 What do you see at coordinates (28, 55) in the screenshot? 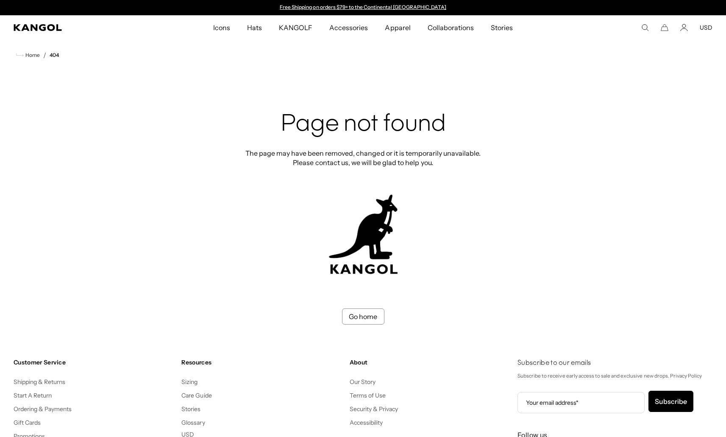
I see `a: Home` at bounding box center [28, 55].